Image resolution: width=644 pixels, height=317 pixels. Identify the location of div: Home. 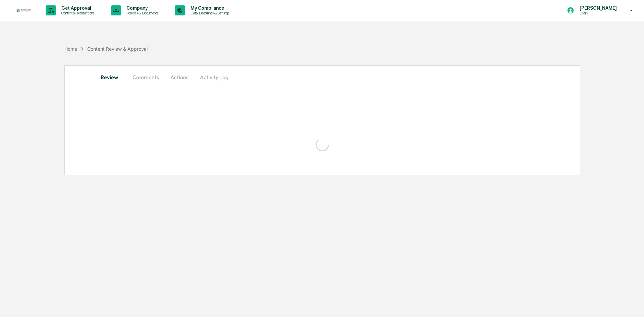
(70, 49).